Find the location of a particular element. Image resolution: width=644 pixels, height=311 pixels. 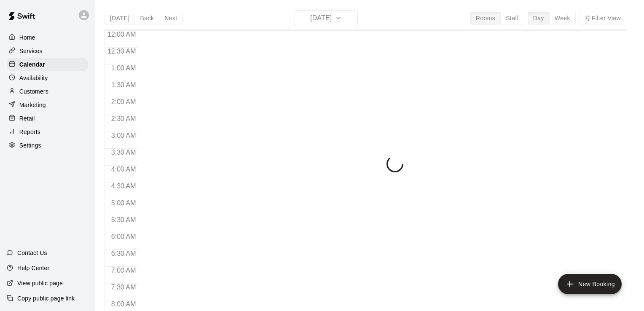

a: Marketing is located at coordinates (47, 105).